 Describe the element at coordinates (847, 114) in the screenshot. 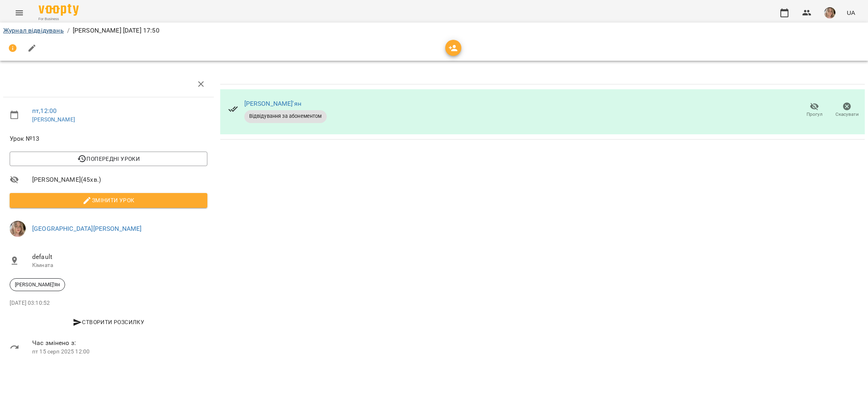

I see `span: Скасувати` at that location.